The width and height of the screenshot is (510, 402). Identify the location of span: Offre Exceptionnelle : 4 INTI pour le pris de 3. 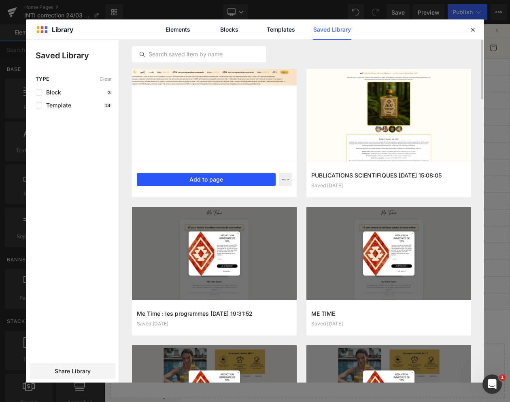
(244, 7).